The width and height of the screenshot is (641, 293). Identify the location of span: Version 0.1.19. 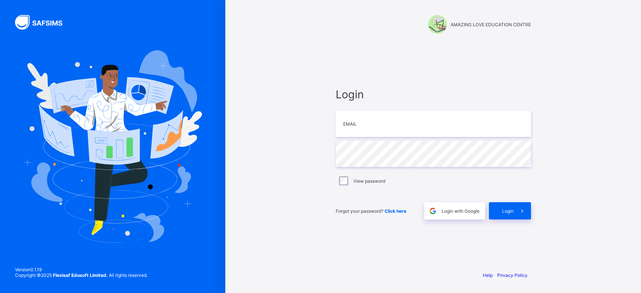
(81, 269).